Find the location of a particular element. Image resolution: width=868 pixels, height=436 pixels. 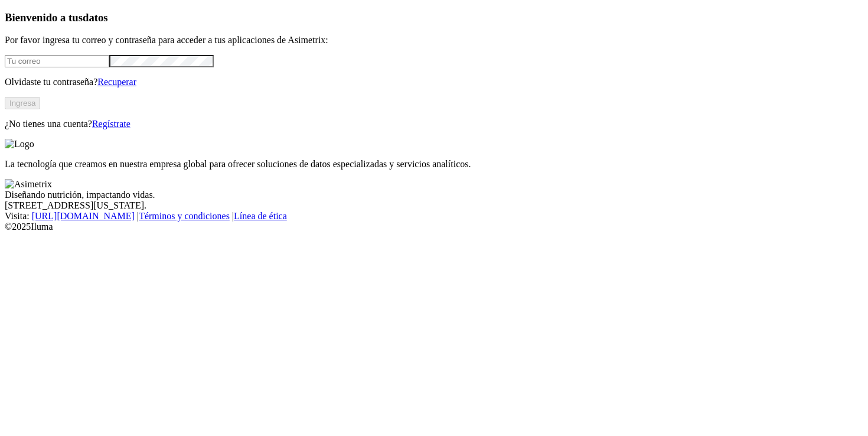

a: Recuperar is located at coordinates (117, 81).